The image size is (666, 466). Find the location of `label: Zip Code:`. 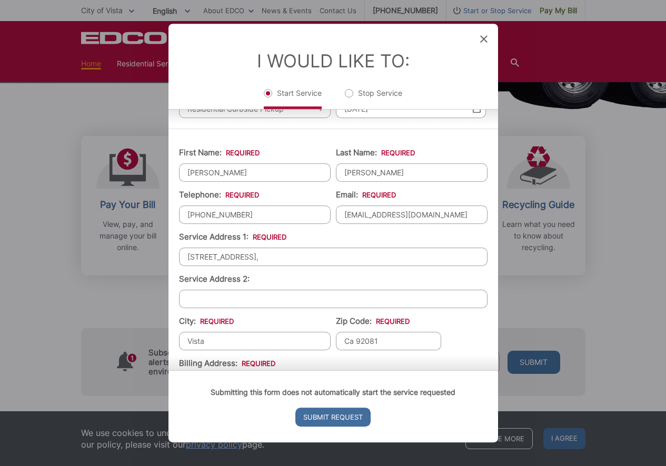

label: Zip Code: is located at coordinates (373, 321).